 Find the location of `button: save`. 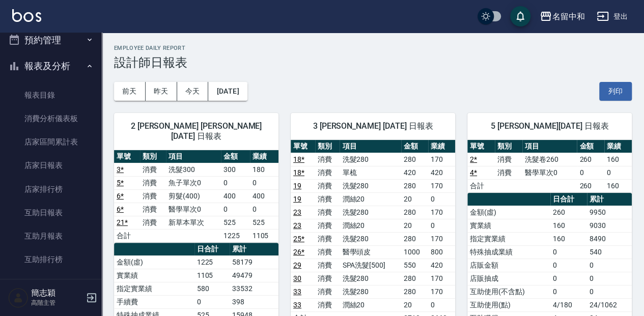

button: save is located at coordinates (520, 16).